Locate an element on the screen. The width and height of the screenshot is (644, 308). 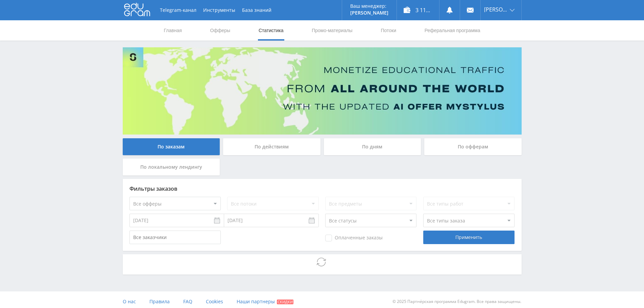
img: Banner is located at coordinates (322, 91).